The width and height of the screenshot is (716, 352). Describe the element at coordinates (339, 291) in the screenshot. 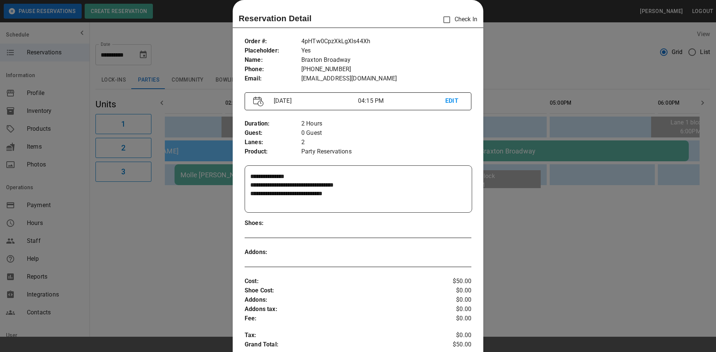

I see `p: Shoe Cost :` at that location.